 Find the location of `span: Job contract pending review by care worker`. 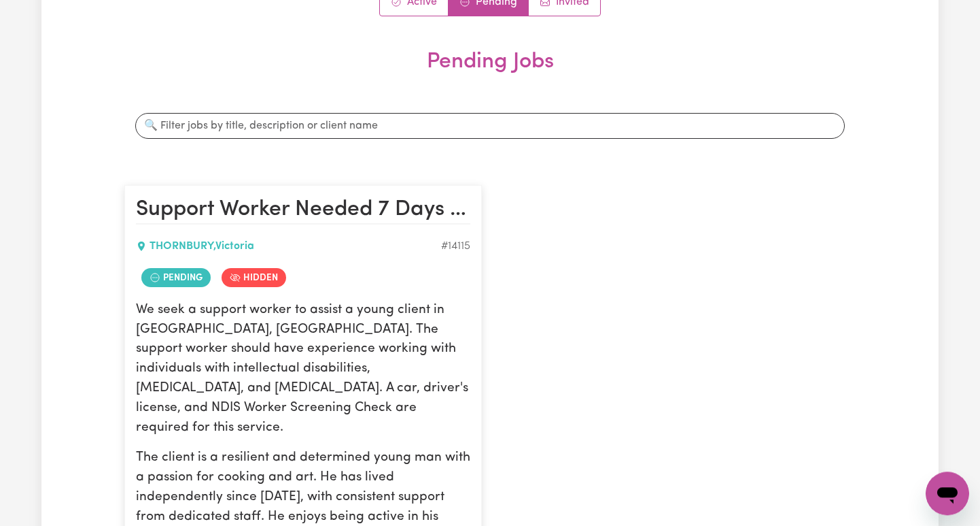

span: Job contract pending review by care worker is located at coordinates (176, 277).